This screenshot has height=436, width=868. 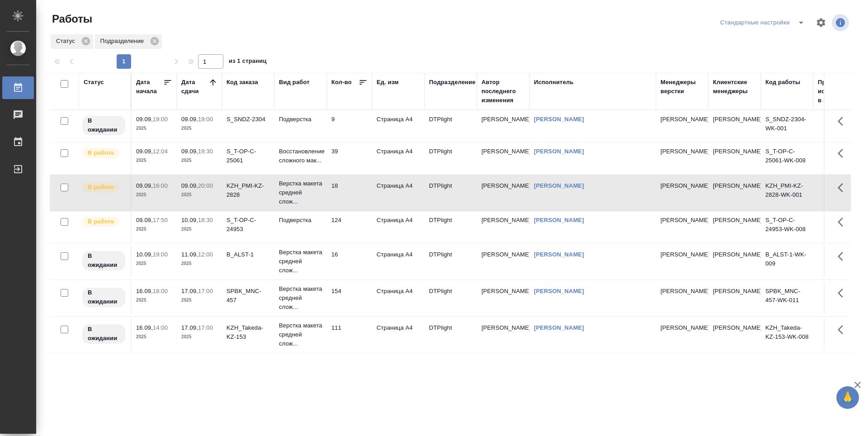 I want to click on span: Работы, so click(x=71, y=19).